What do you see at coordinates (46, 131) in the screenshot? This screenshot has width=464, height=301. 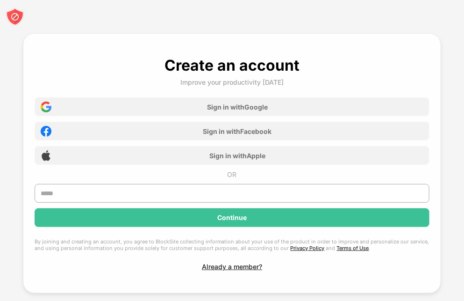 I see `img: facebook-icon.png` at bounding box center [46, 131].